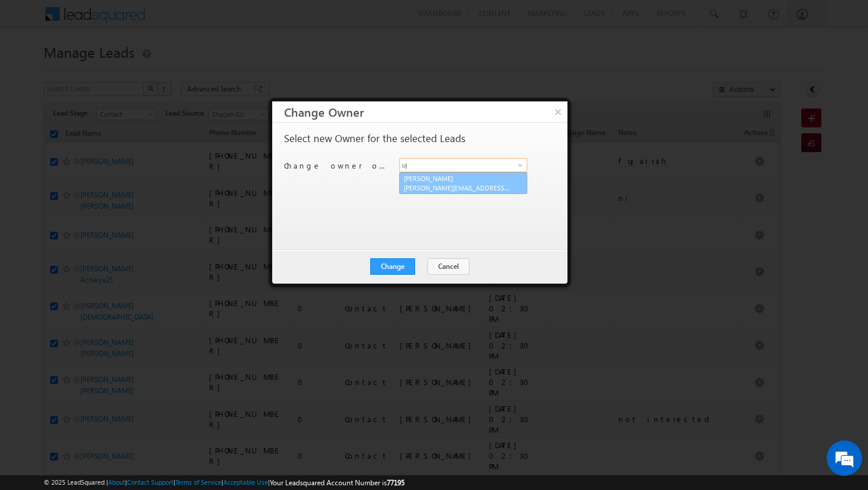 This screenshot has height=490, width=868. I want to click on a: Contact Support, so click(150, 482).